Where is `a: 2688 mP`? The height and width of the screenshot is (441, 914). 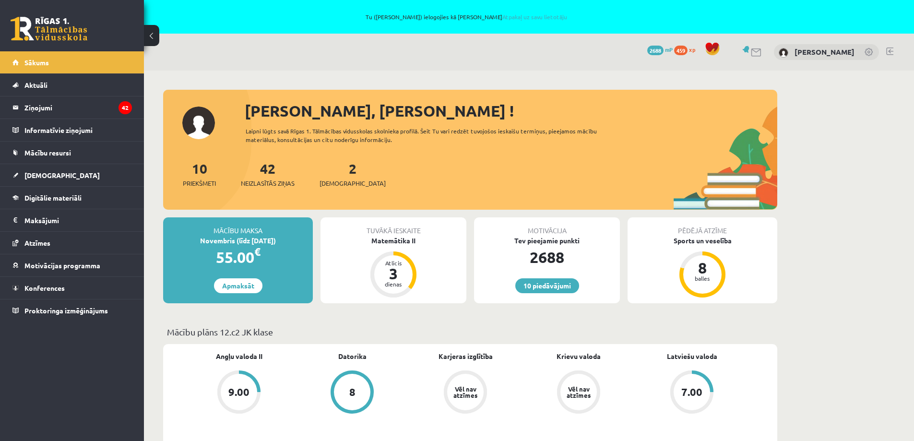
a: 2688 mP is located at coordinates (660, 49).